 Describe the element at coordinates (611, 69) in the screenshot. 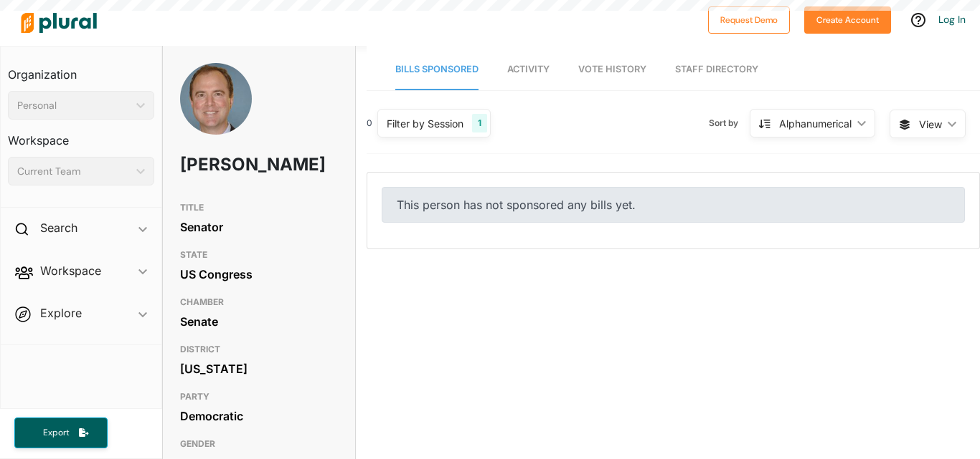

I see `span: Vote History` at that location.